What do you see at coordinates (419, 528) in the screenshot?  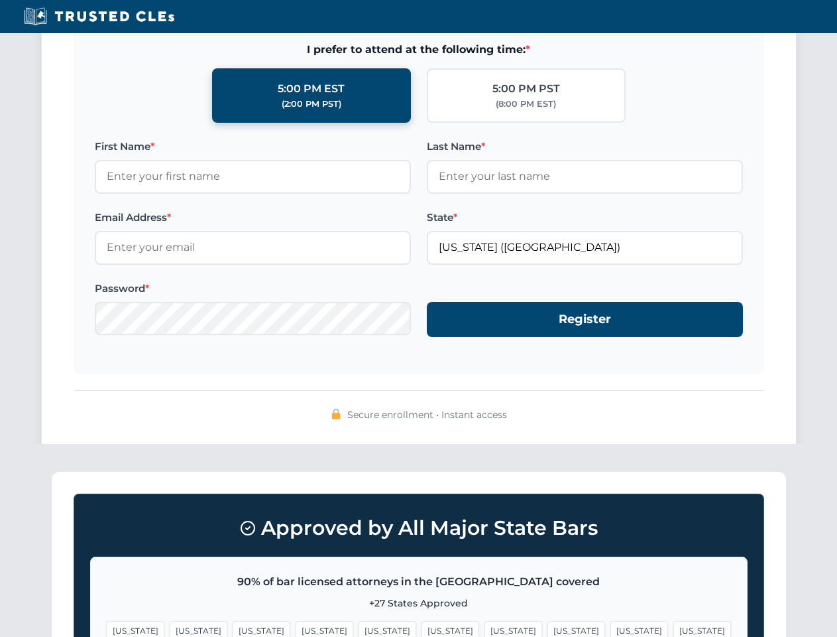 I see `h3: Approved by All Major State Bars` at bounding box center [419, 528].